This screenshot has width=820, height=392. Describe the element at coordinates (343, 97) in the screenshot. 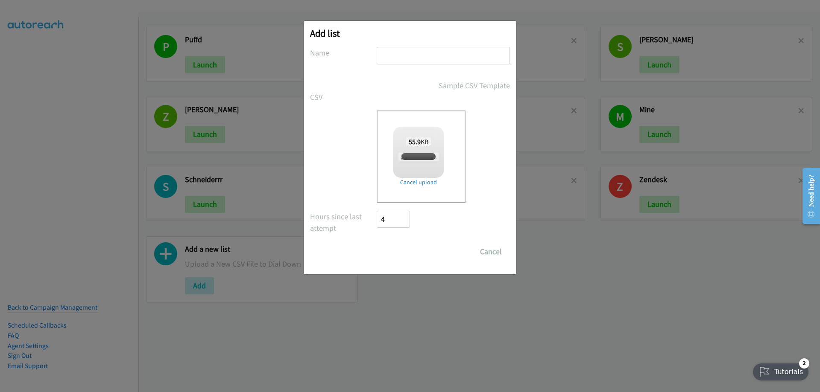

I see `label: CSV` at that location.